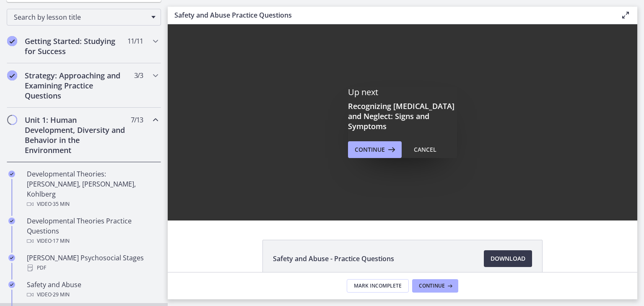  What do you see at coordinates (76, 135) in the screenshot?
I see `h2: Unit 1: Human Development, Diversity and Behavior in the Environment` at bounding box center [76, 135].